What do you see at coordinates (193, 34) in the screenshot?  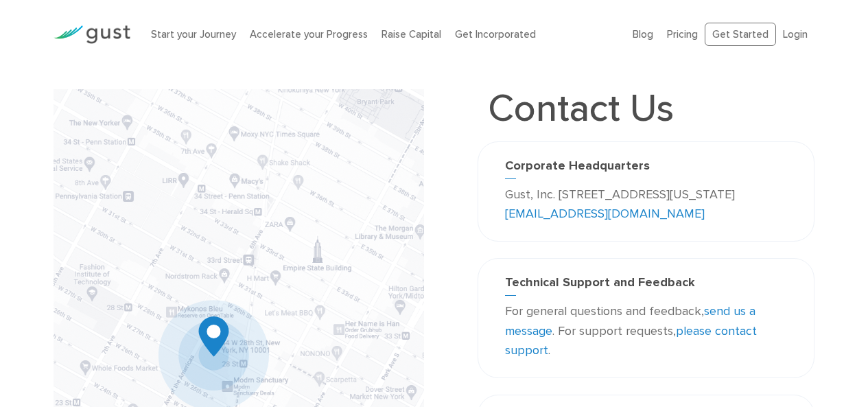 I see `a: Start your Journey` at bounding box center [193, 34].